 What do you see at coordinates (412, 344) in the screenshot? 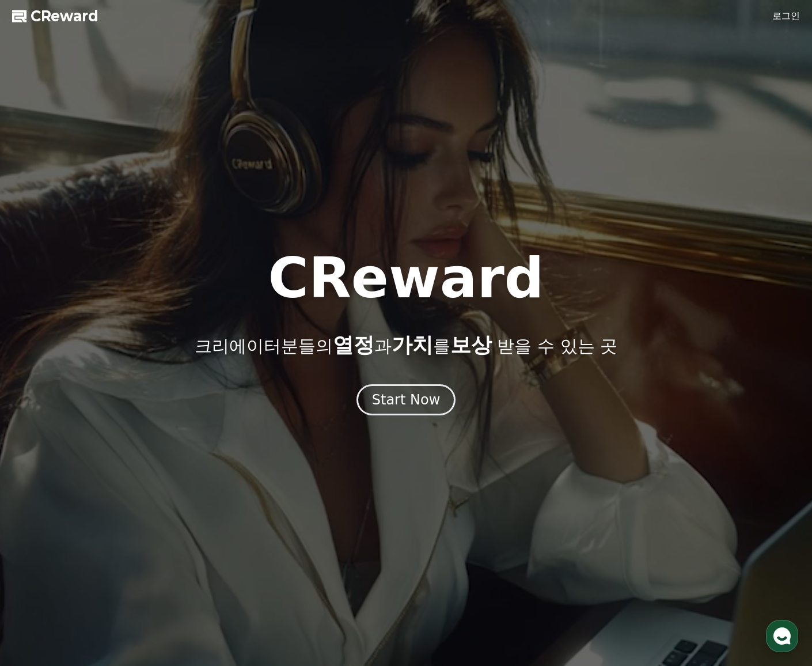
I see `span: 가치` at bounding box center [412, 344].